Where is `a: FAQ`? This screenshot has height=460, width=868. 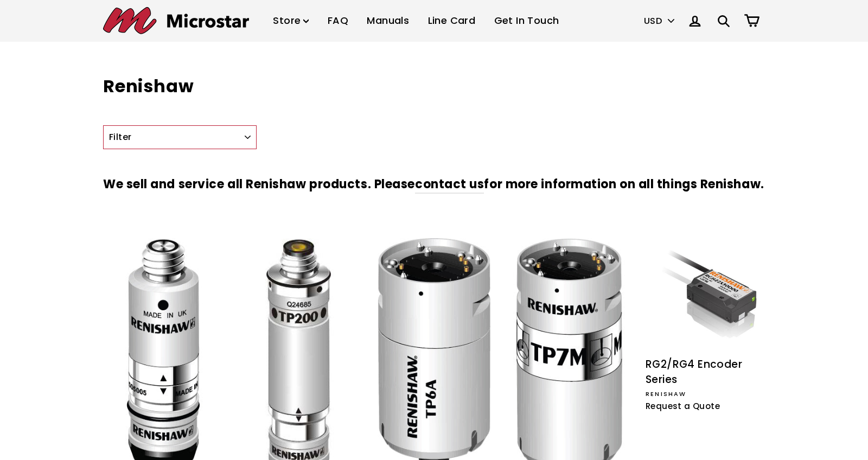 a: FAQ is located at coordinates (338, 21).